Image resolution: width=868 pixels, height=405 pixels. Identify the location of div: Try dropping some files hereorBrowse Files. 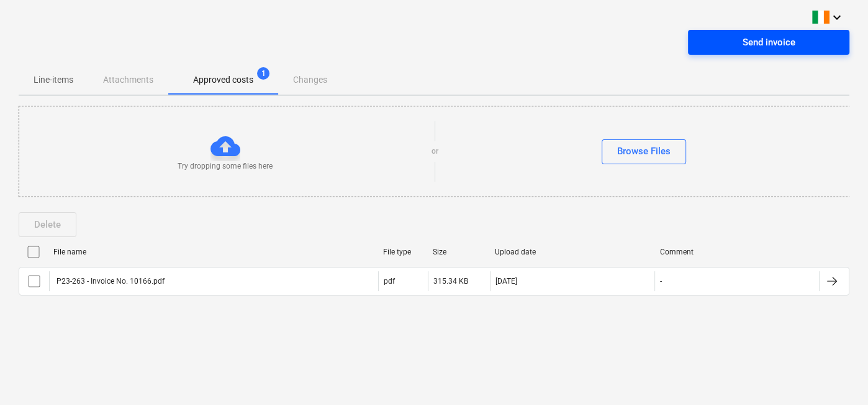
(435, 151).